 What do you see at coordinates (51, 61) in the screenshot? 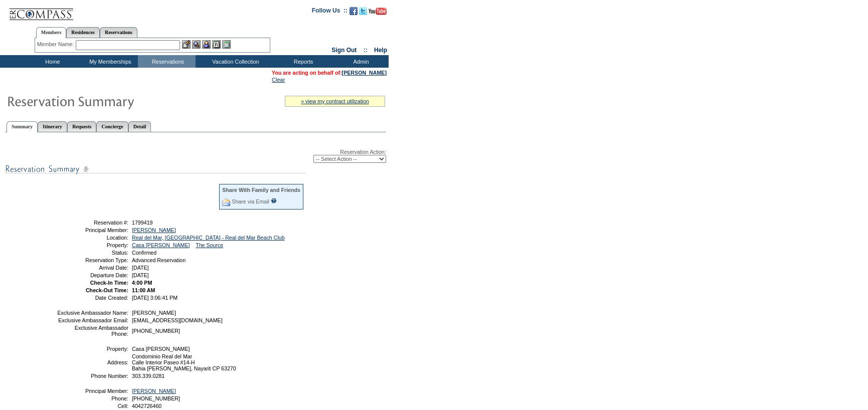
I see `td: Home` at bounding box center [51, 61].